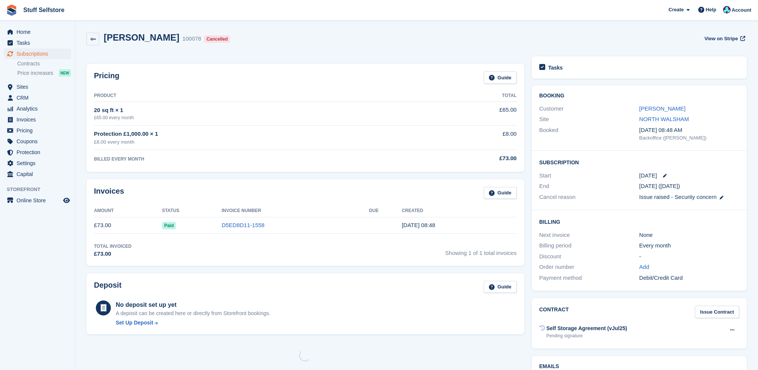 Image resolution: width=758 pixels, height=370 pixels. What do you see at coordinates (639, 221) in the screenshot?
I see `h2: Billing` at bounding box center [639, 221].